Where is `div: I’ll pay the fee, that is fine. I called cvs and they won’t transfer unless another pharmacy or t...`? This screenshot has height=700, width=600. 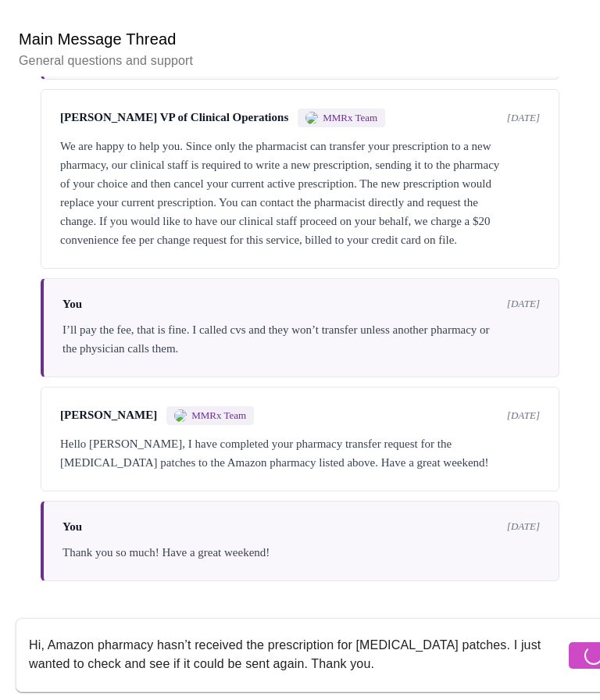 div: I’ll pay the fee, that is fine. I called cvs and they won’t transfer unless another pharmacy or t... is located at coordinates (301, 339).